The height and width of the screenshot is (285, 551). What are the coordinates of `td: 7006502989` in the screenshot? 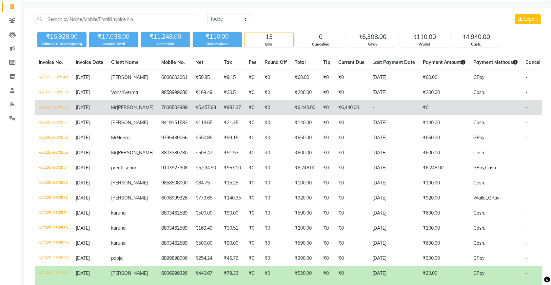 It's located at (174, 108).